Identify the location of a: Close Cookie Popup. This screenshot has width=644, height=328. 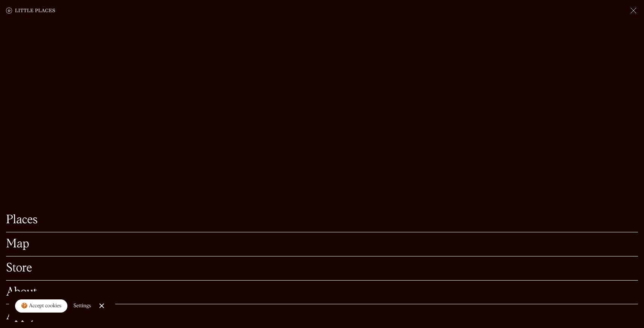
(102, 306).